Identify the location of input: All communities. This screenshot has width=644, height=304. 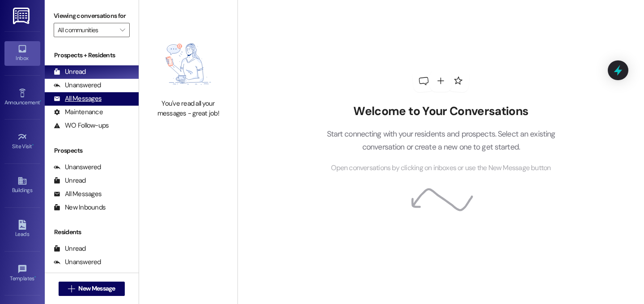
(86, 30).